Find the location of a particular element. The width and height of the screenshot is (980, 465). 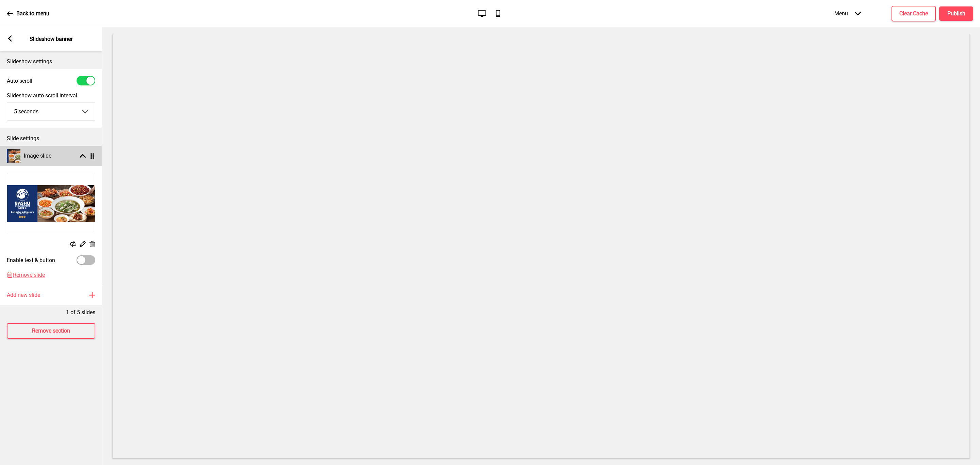

p: Slide settings is located at coordinates (51, 139).